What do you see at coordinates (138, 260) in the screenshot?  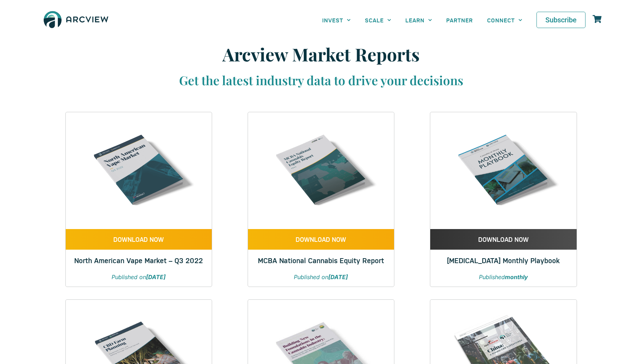 I see `span: North American Vape Market – Q3 2022` at bounding box center [138, 260].